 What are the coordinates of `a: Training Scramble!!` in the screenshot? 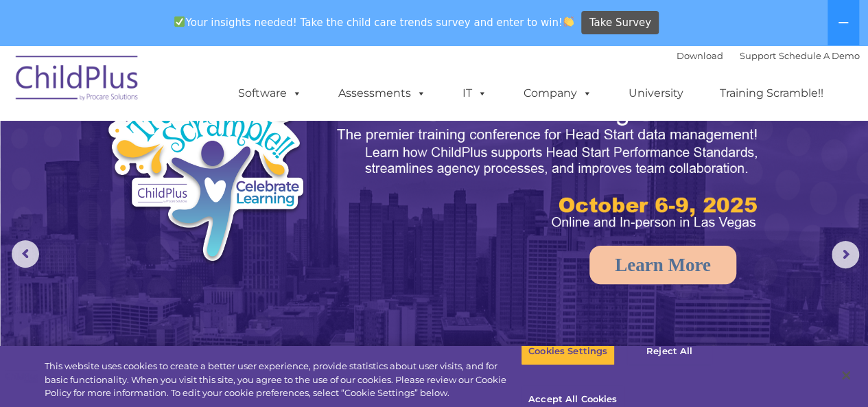 It's located at (771, 93).